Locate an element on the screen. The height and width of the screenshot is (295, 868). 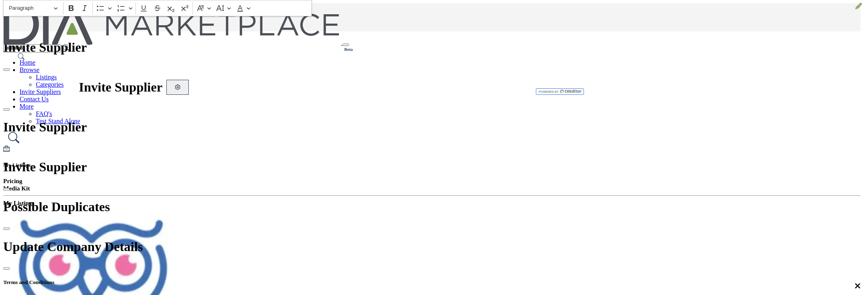
a: More is located at coordinates (27, 106).